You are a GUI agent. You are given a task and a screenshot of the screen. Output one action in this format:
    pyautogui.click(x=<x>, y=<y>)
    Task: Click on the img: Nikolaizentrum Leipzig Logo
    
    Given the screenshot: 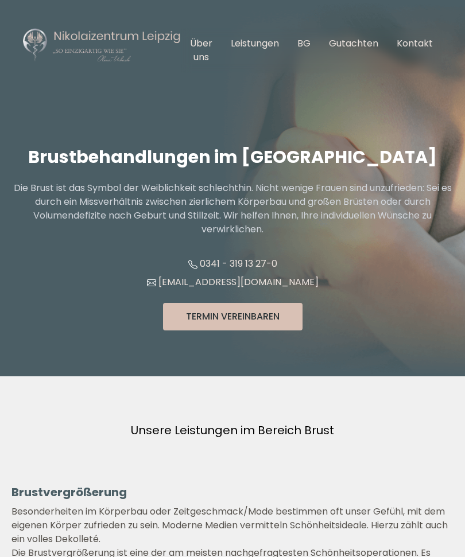 What is the action you would take?
    pyautogui.click(x=102, y=45)
    